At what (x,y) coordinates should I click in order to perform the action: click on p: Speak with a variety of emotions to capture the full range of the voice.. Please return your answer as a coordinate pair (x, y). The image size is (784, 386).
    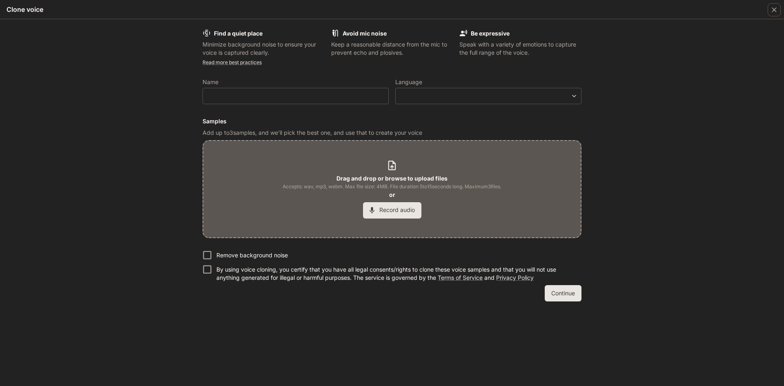
    Looking at the image, I should click on (520, 49).